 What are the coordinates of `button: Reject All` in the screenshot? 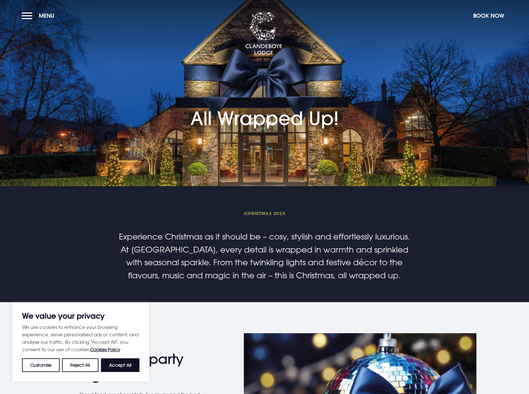 It's located at (80, 366).